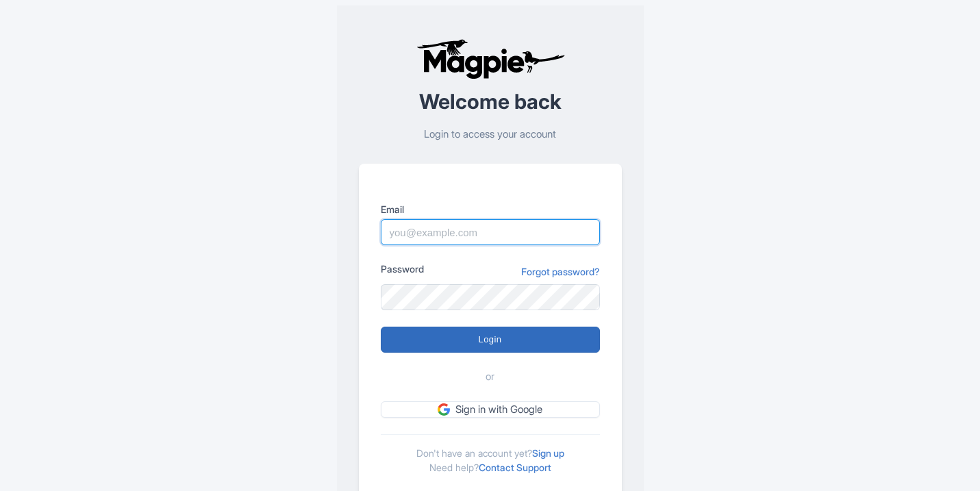 Image resolution: width=980 pixels, height=491 pixels. Describe the element at coordinates (548, 452) in the screenshot. I see `a: Sign up` at that location.